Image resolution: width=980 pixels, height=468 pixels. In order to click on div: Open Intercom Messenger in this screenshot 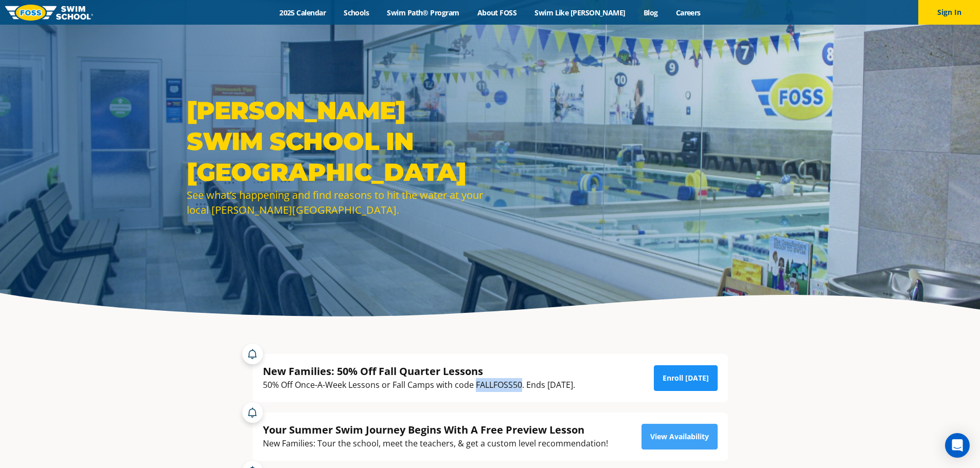, I will do `click(958, 446)`.